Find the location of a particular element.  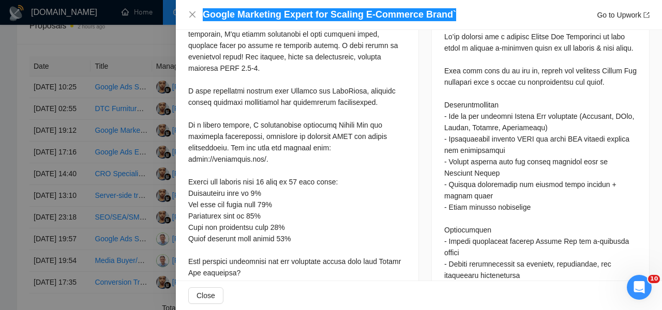

a: Go to Upworkexport is located at coordinates (623, 15).